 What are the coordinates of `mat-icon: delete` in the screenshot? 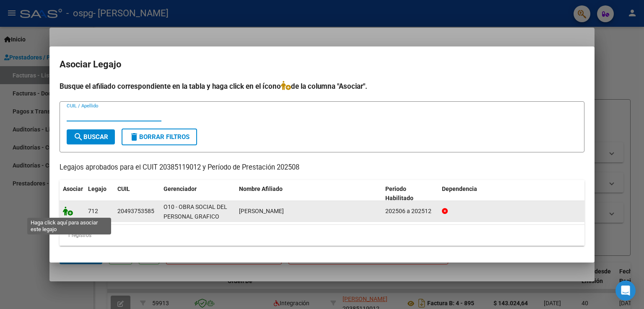 It's located at (134, 137).